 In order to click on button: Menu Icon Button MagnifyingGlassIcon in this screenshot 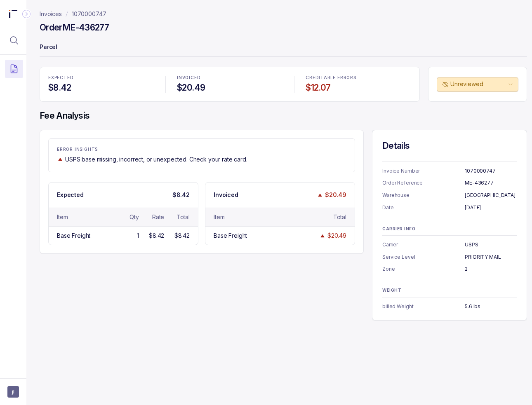, I will do `click(14, 40)`.